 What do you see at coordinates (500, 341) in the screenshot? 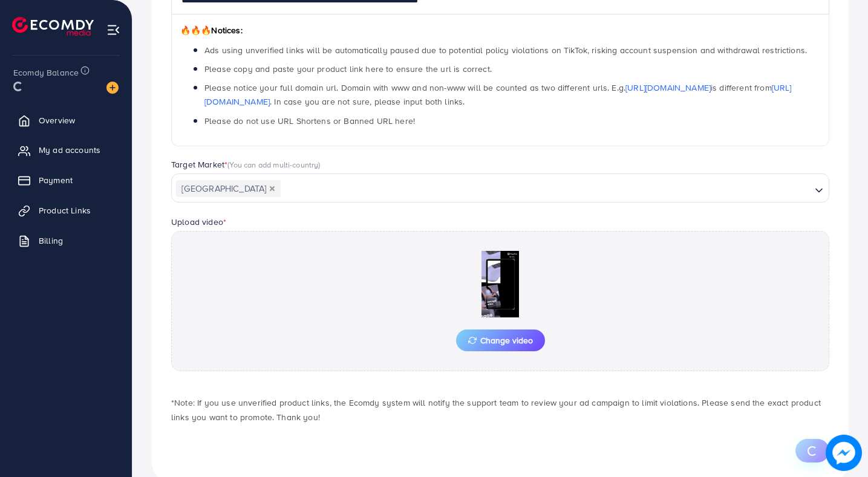
I see `span: Change video` at bounding box center [500, 341].